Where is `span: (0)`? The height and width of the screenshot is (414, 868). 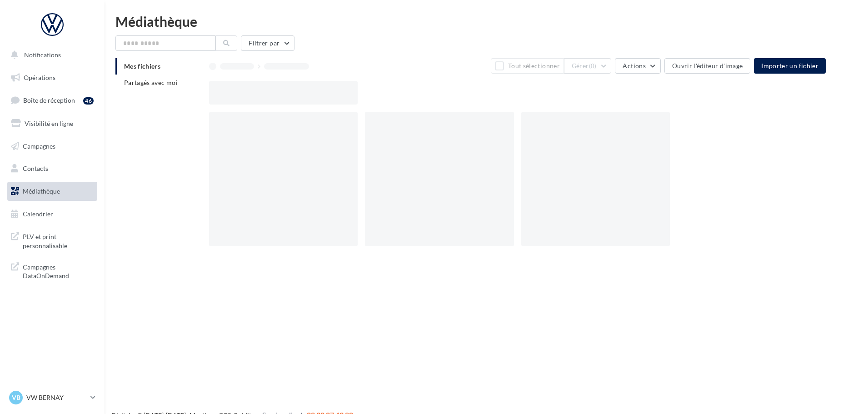 span: (0) is located at coordinates (593, 66).